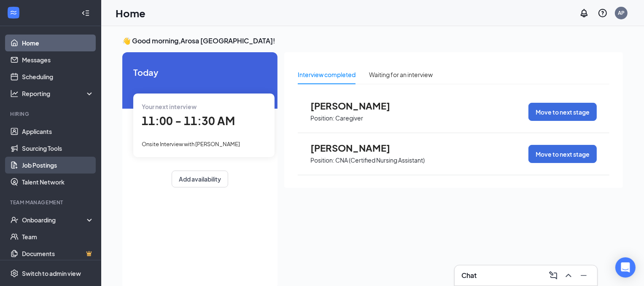 The height and width of the screenshot is (286, 644). Describe the element at coordinates (553, 276) in the screenshot. I see `button: ComposeMessage` at that location.